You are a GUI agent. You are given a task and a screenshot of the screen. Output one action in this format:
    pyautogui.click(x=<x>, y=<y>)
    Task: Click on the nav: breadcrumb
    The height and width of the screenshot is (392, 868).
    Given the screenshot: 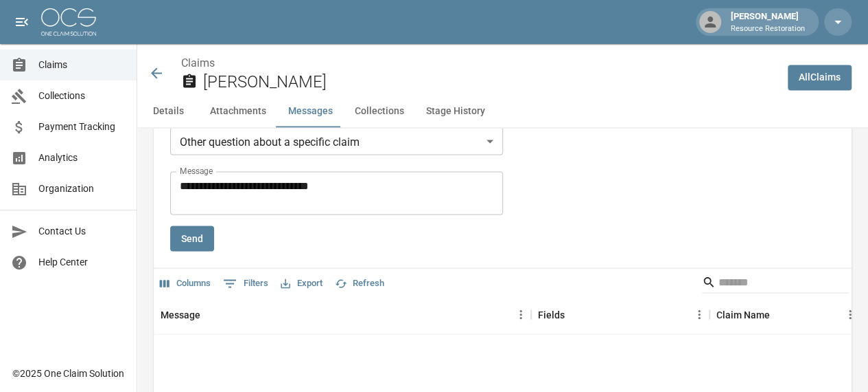 What is the action you would take?
    pyautogui.click(x=479, y=63)
    